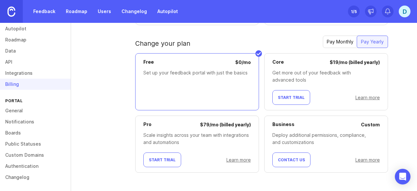  I want to click on img: Canny Home, so click(11, 11).